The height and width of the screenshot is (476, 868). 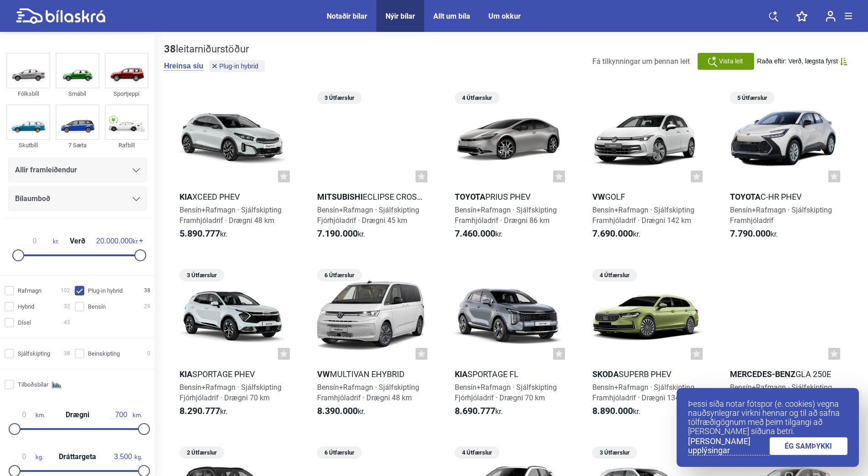 I want to click on a: 3 ÚtfærslurMitsubishiEclipse Cross PHEVBensín+Rafmagn · SjálfskiptingFjórhjóladrif · Drægni 45 km..., so click(x=371, y=168).